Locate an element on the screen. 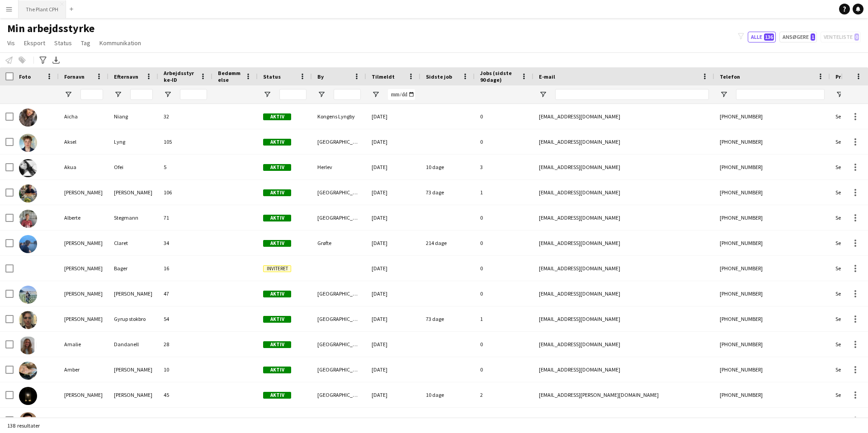  span: Sidste job is located at coordinates (439, 76).